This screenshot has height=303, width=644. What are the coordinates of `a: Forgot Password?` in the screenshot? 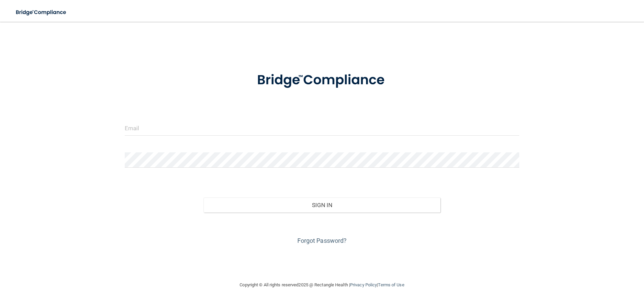 It's located at (322, 240).